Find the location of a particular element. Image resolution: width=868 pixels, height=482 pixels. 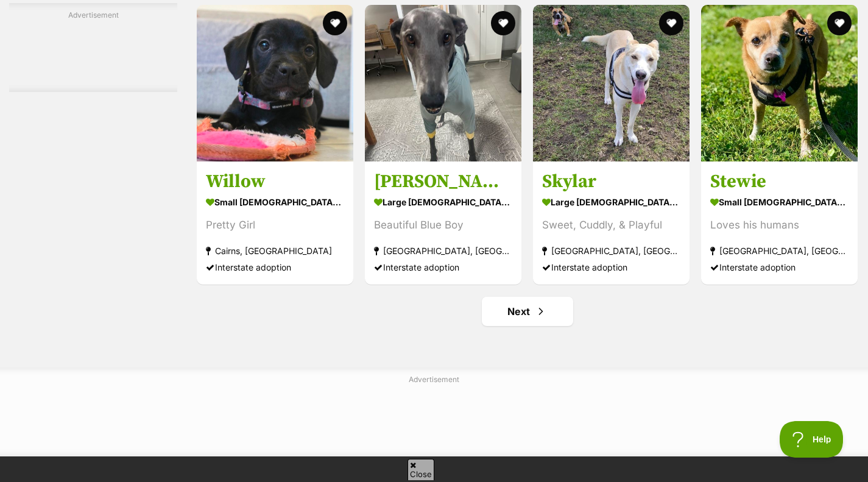

h3: Stewie is located at coordinates (779, 182).